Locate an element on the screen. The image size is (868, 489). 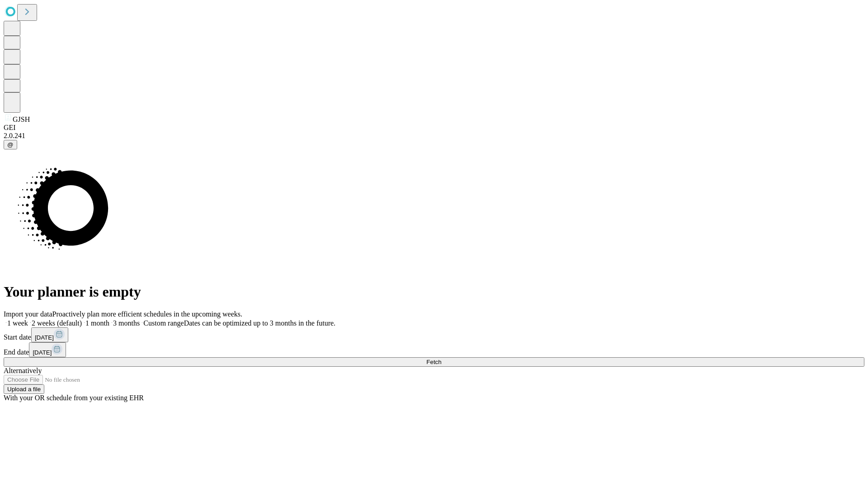
span: Dates can be optimized up to 3 months in the future. is located at coordinates (260, 323).